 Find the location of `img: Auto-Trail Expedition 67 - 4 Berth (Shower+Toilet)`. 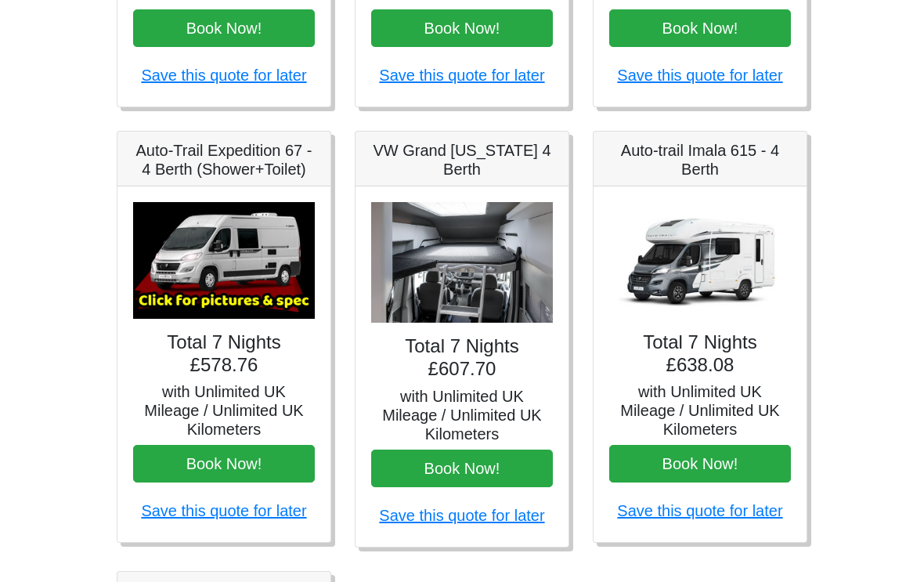

img: Auto-Trail Expedition 67 - 4 Berth (Shower+Toilet) is located at coordinates (224, 260).